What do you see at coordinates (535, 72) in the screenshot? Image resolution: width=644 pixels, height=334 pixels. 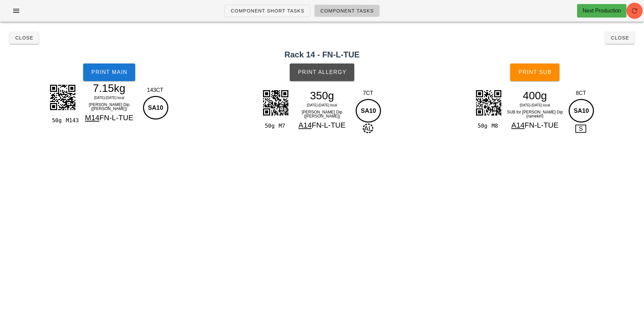 I see `span: Print Sub` at bounding box center [535, 72].